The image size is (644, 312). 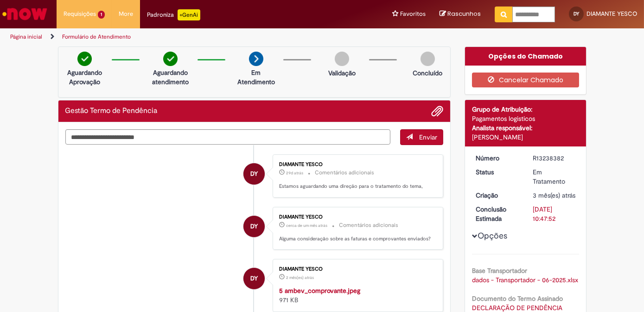 What do you see at coordinates (24, 14) in the screenshot?
I see `img: ServiceNow` at bounding box center [24, 14].